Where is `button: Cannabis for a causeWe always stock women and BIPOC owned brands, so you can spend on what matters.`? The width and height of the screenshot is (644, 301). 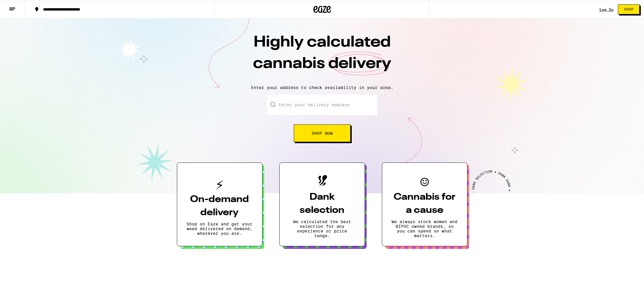 button: Cannabis for a causeWe always stock women and BIPOC owned brands, so you can spend on what matters. is located at coordinates (425, 205).